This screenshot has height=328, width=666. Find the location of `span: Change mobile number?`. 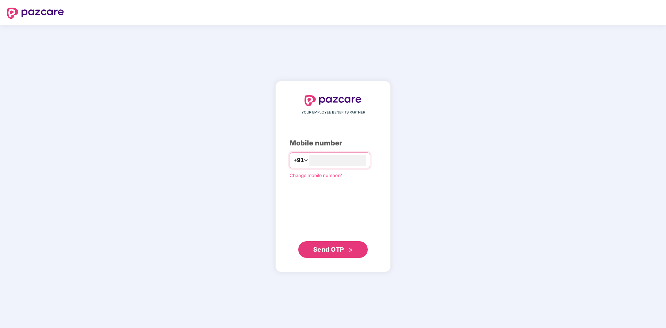

span: Change mobile number? is located at coordinates (316, 175).